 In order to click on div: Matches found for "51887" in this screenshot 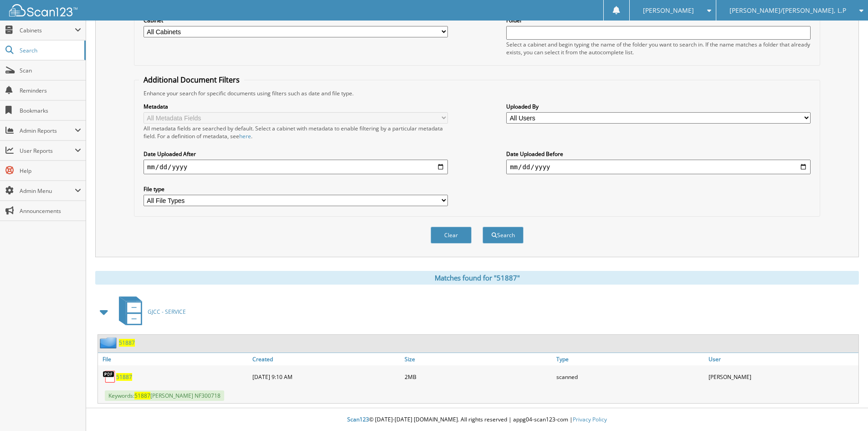, I will do `click(477, 278)`.